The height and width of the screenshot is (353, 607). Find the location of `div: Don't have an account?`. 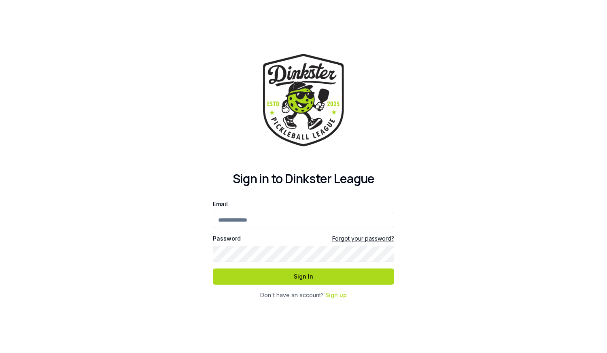

div: Don't have an account? is located at coordinates (304, 295).